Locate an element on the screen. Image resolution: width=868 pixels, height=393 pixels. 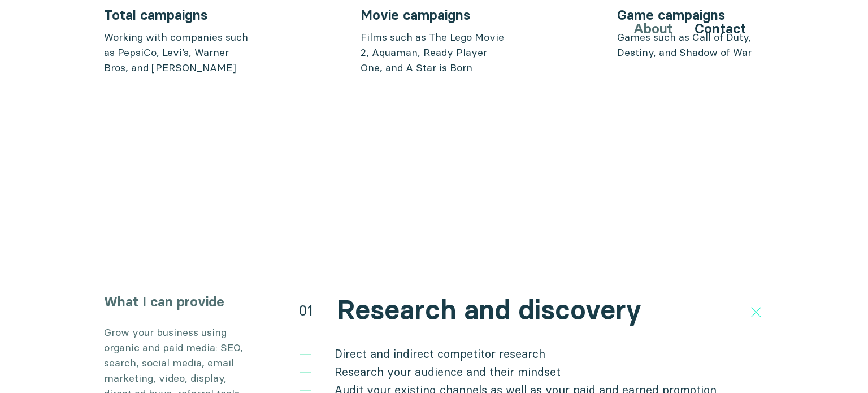
li: Research your audience and their mindset is located at coordinates (532, 372).